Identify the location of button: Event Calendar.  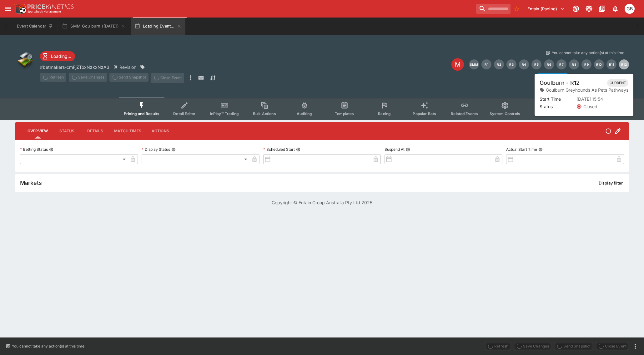
(35, 26).